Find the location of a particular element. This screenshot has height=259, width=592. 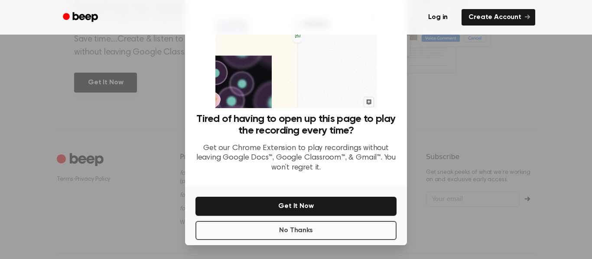

button: Get It Now is located at coordinates (296, 207).